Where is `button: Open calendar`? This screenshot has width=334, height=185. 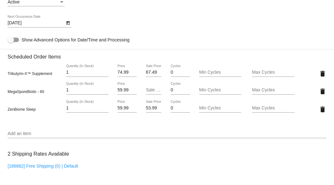
button: Open calendar is located at coordinates (68, 22).